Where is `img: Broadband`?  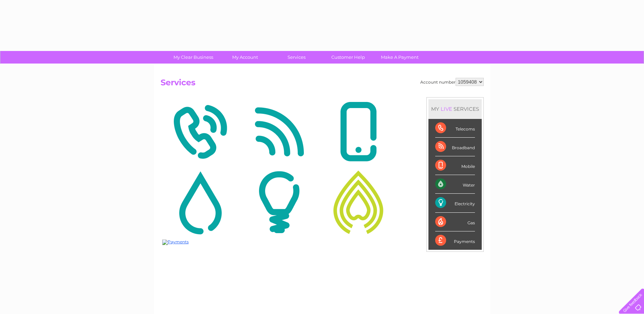
img: Broadband is located at coordinates (279, 132).